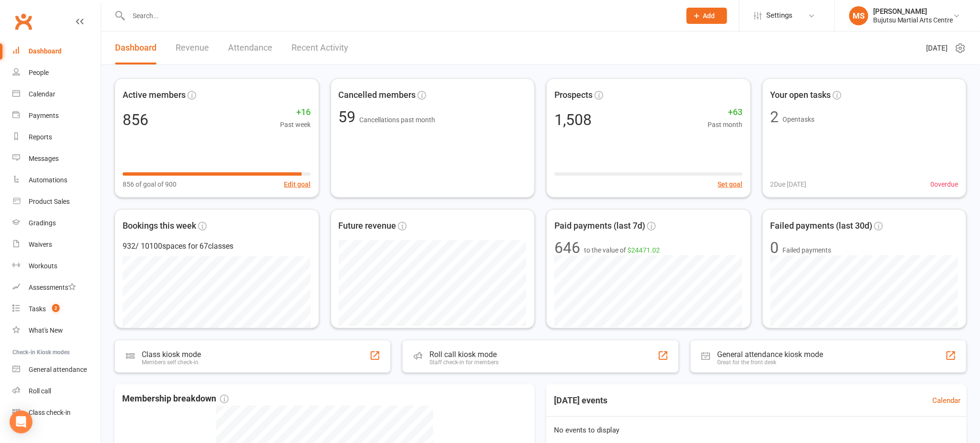  Describe the element at coordinates (463, 363) in the screenshot. I see `div: Staff check-in for members` at that location.